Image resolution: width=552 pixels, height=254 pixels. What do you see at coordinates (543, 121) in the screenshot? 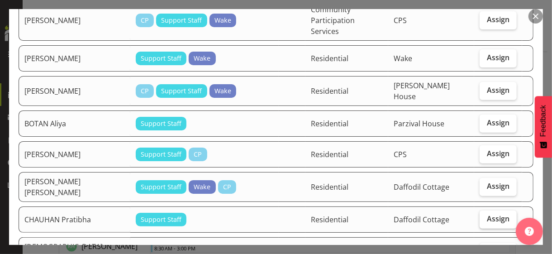
I see `span: Feedback` at bounding box center [543, 121].